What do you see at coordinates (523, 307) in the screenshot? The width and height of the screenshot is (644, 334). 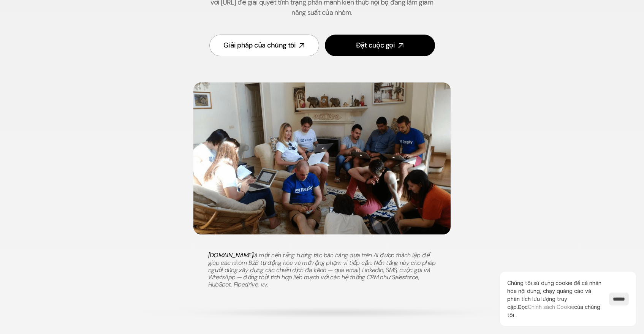 I see `font: Đọc` at bounding box center [523, 307].